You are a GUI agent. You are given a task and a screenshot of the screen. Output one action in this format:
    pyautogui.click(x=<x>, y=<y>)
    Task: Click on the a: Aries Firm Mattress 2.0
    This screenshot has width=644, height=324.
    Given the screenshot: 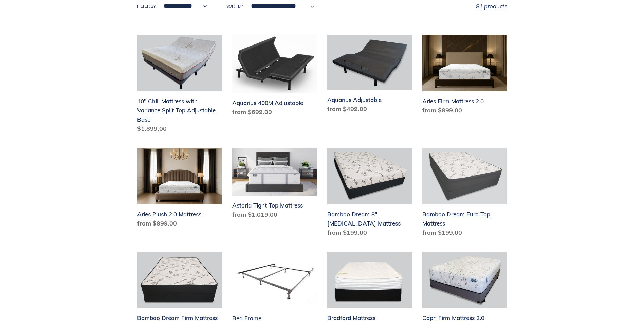 What is the action you would take?
    pyautogui.click(x=465, y=76)
    